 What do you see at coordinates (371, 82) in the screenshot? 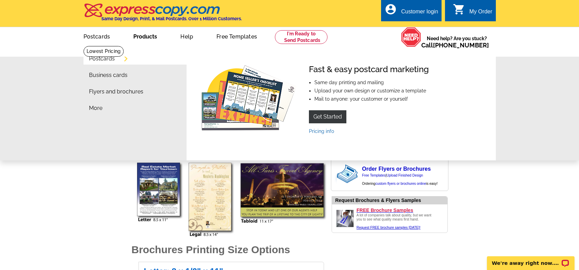
I see `li: Same day printing and mailing` at bounding box center [371, 82].